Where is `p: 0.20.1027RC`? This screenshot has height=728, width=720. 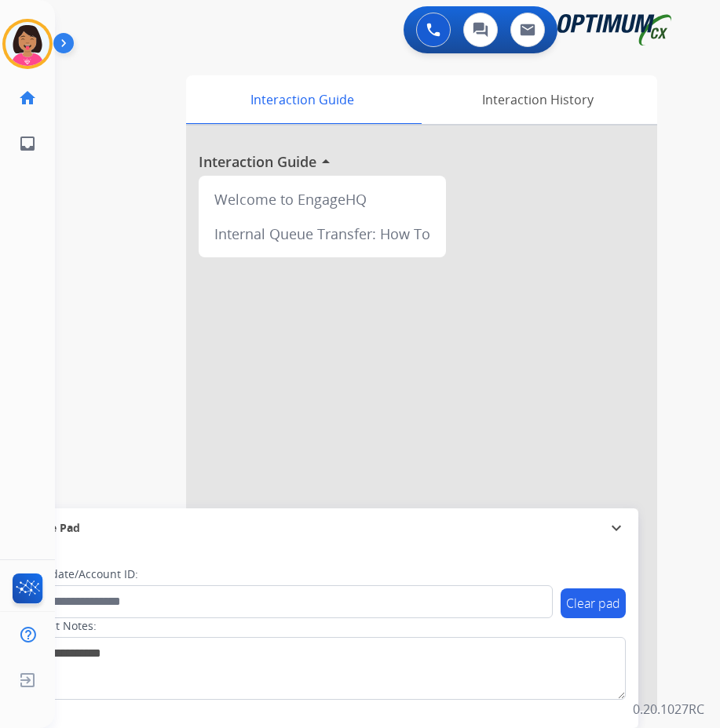
p: 0.20.1027RC is located at coordinates (667, 709).